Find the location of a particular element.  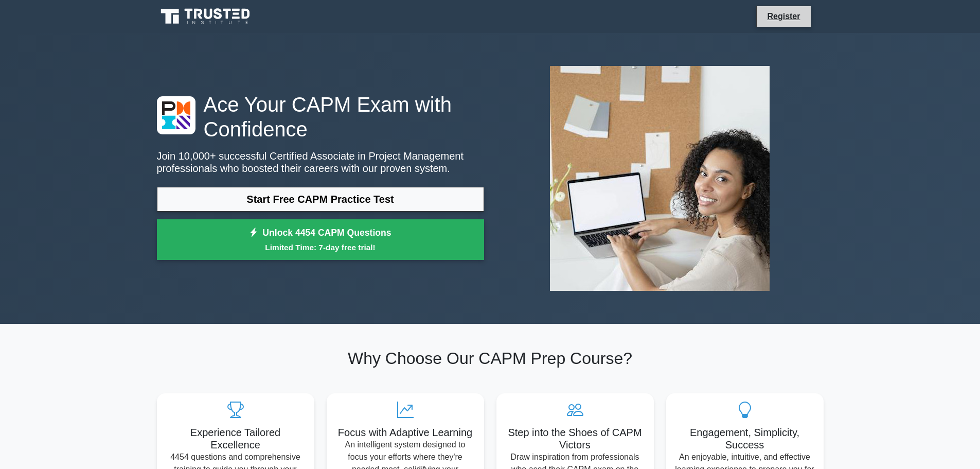

h1: Ace Your CAPM Exam with Confidence is located at coordinates (320, 117).